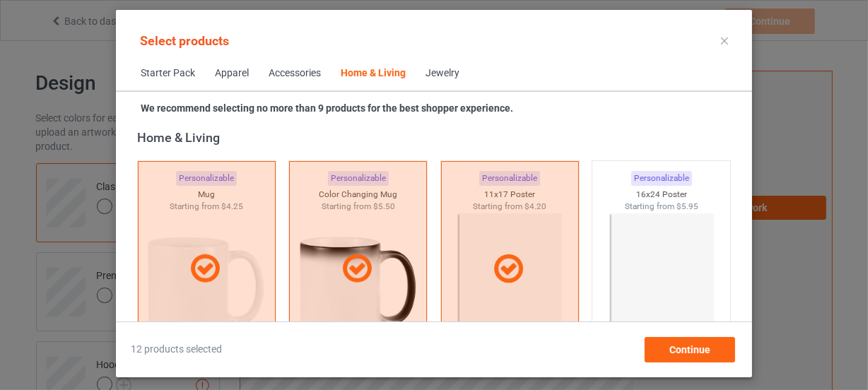 Image resolution: width=868 pixels, height=390 pixels. Describe the element at coordinates (295, 74) in the screenshot. I see `div: Accessories` at that location.